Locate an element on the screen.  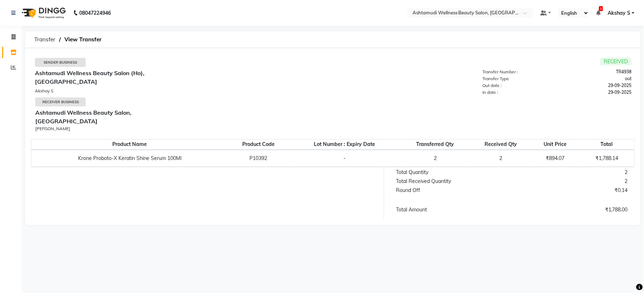
td: ₹894.07 is located at coordinates (555, 158).